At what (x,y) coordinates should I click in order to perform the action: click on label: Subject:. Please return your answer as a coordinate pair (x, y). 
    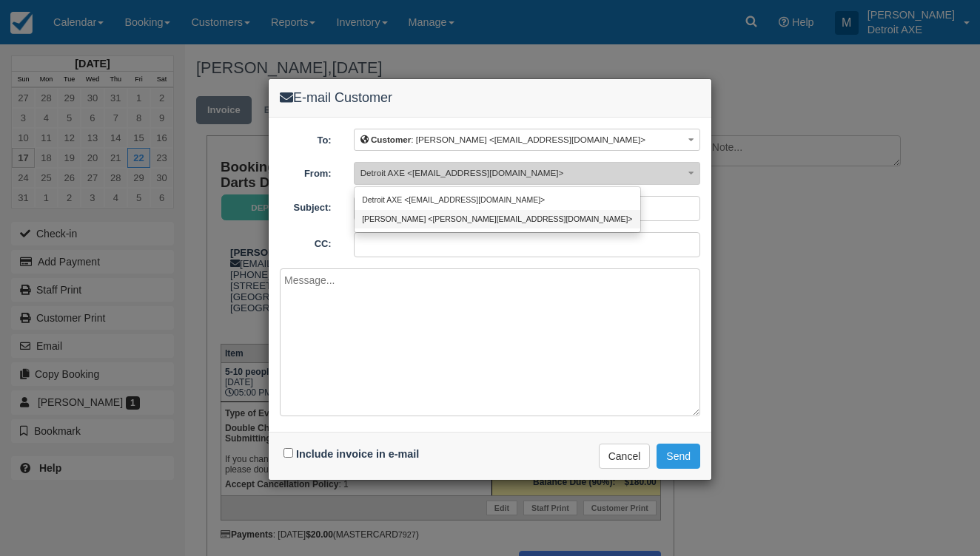
    Looking at the image, I should click on (306, 205).